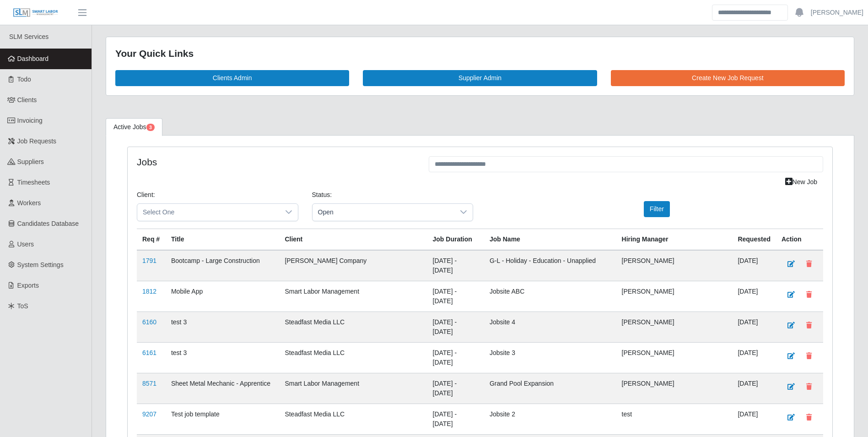 The image size is (868, 437). Describe the element at coordinates (549, 388) in the screenshot. I see `td: Grand Pool Expansion` at that location.